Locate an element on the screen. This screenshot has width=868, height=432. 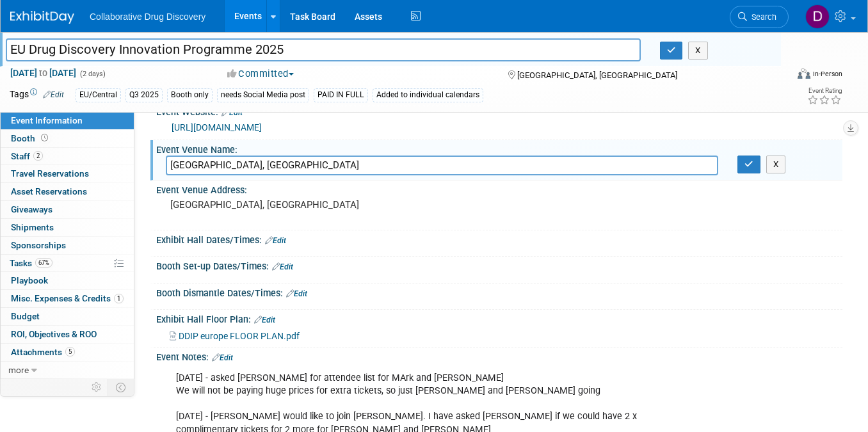
a: Staff2 is located at coordinates (68, 156).